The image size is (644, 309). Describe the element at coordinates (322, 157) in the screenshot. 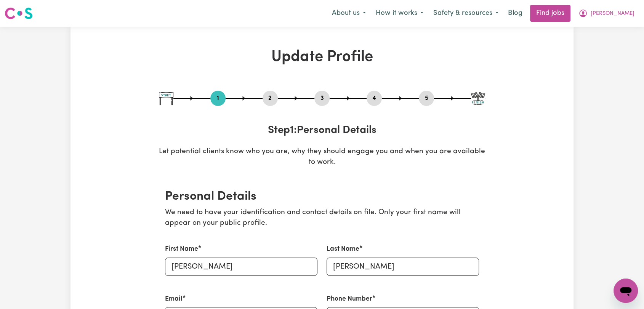

I see `p: Let potential clients know who you are, why they should engage you and when you are available to ...` at that location.